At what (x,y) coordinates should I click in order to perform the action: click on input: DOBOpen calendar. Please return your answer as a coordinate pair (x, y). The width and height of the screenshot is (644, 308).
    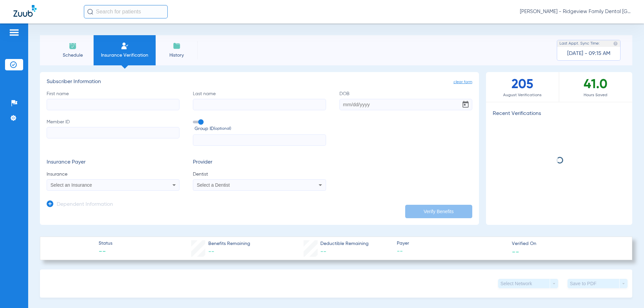
    Looking at the image, I should click on (406, 104).